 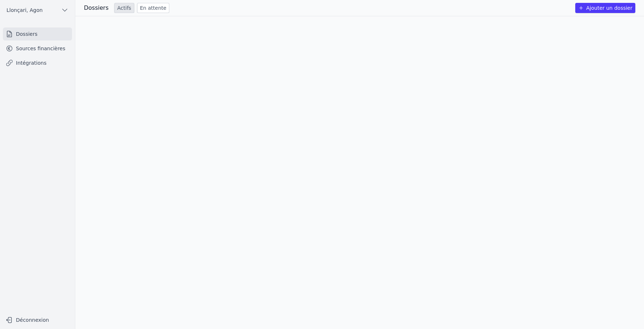 I want to click on a: Intégrations, so click(x=38, y=63).